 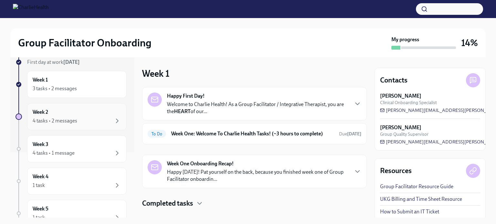 I want to click on span: August 11th, 2025 10:00, so click(x=350, y=134).